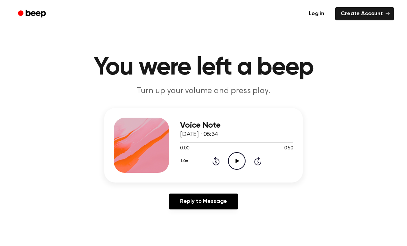 The image size is (407, 246). Describe the element at coordinates (203, 91) in the screenshot. I see `p: Turn up your volume and press play.` at that location.